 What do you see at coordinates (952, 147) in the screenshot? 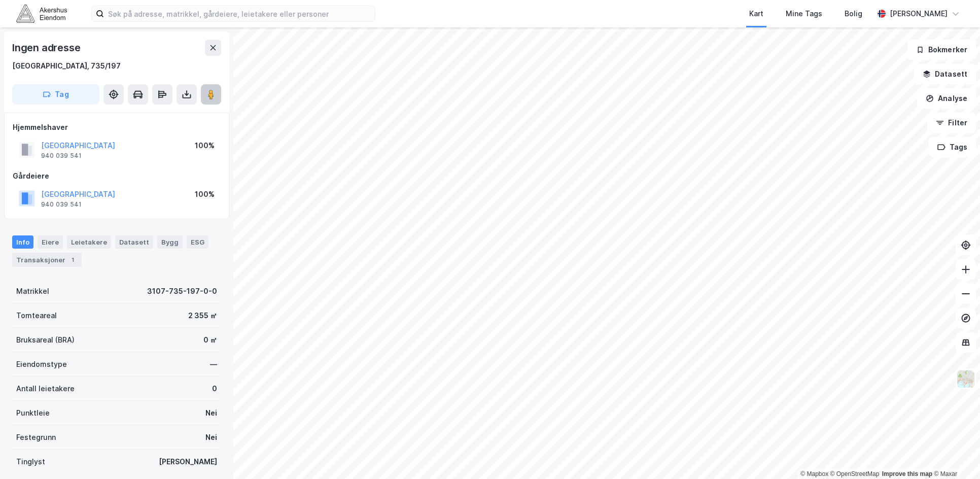
I see `button: Tags` at bounding box center [952, 147].